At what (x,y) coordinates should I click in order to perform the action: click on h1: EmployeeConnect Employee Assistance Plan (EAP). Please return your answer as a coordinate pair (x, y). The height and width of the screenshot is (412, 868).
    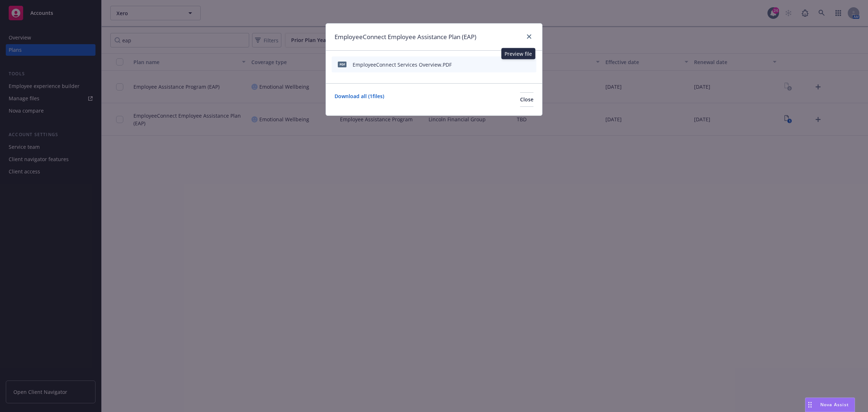
    Looking at the image, I should click on (406, 37).